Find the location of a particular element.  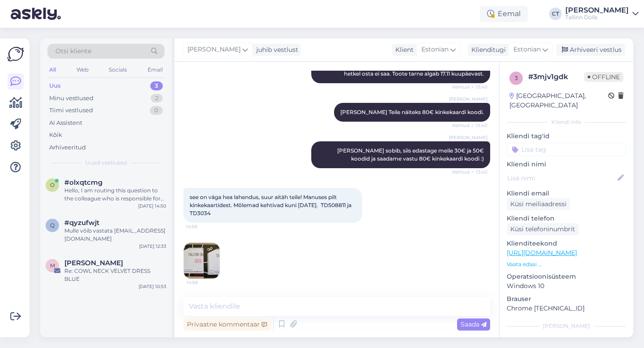

span: #qyzufwjt is located at coordinates (82, 223).